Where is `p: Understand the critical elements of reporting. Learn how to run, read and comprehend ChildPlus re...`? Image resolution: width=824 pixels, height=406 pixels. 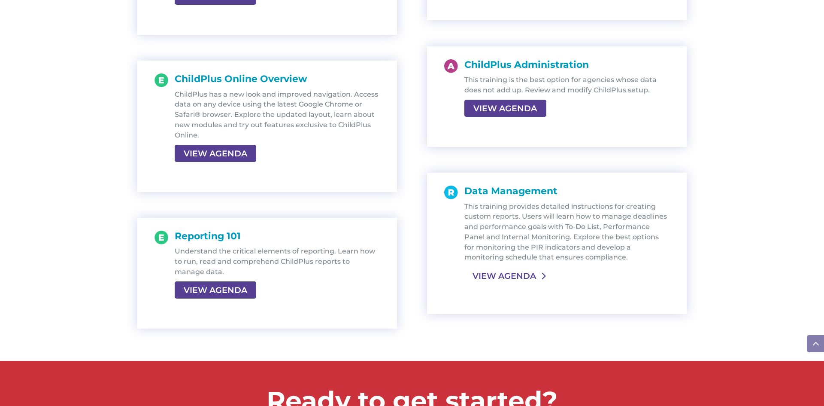 p: Understand the critical elements of reporting. Learn how to run, read and comprehend ChildPlus re... is located at coordinates (277, 261).